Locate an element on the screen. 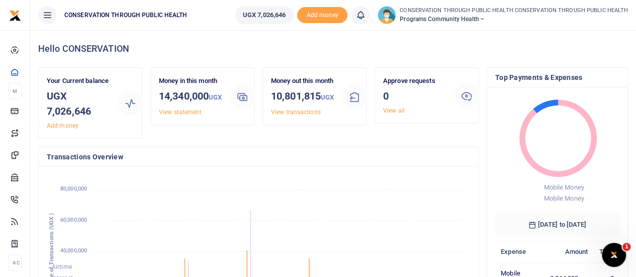  p: Approve requests is located at coordinates (415, 81).